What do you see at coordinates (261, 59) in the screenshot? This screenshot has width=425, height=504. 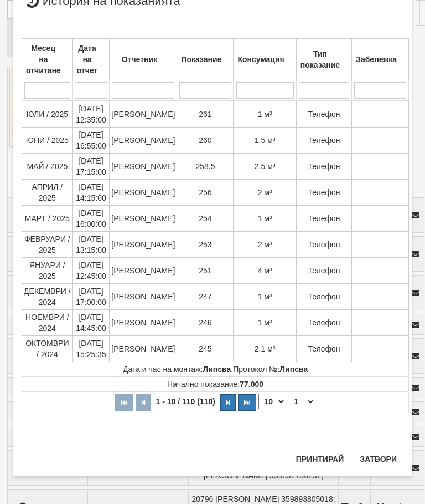 I see `b: Консумация` at bounding box center [261, 59].